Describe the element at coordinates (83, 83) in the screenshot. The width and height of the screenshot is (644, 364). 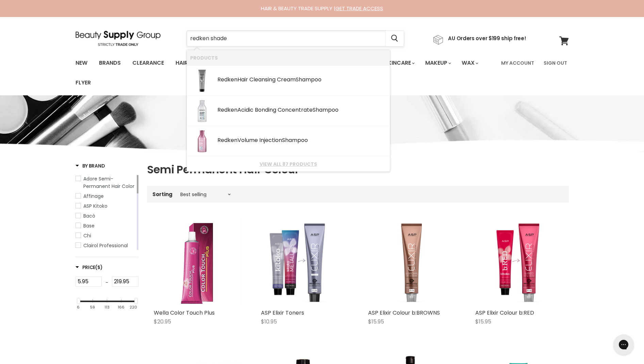
I see `a: Flyer` at that location.